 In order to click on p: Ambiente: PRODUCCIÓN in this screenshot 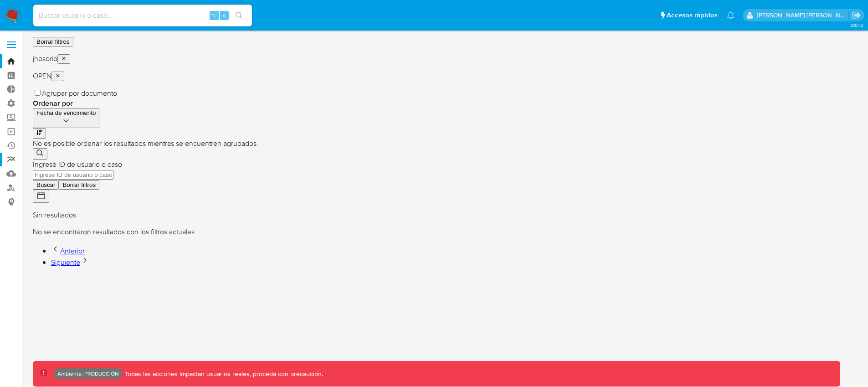, I will do `click(88, 374)`.